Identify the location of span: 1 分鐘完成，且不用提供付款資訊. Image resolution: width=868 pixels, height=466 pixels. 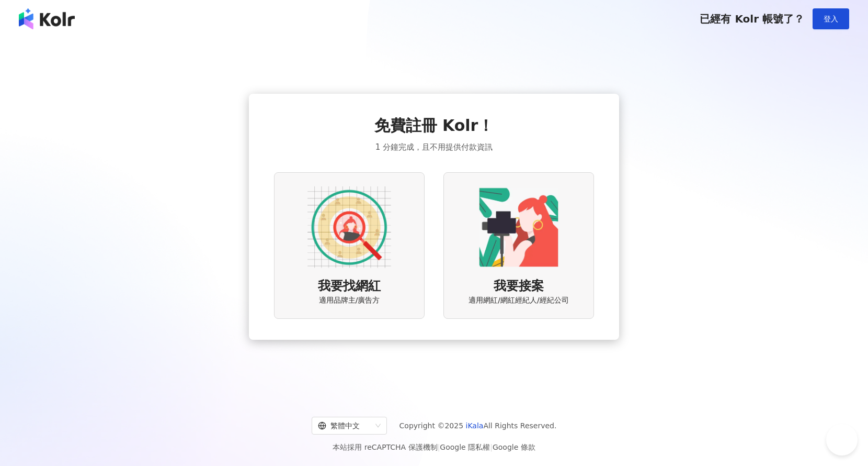
(434, 147).